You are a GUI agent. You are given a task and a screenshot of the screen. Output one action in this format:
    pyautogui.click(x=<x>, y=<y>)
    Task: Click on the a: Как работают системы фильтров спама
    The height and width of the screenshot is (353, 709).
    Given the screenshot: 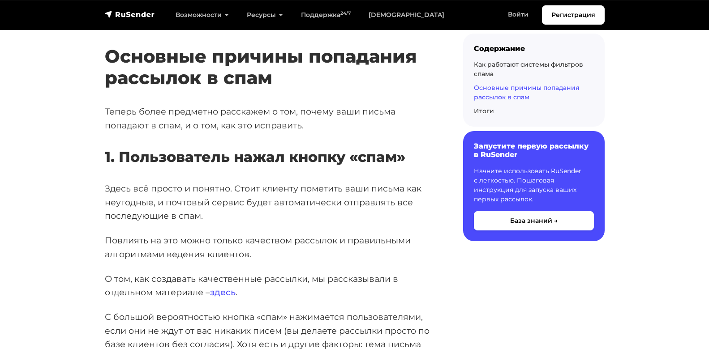 What is the action you would take?
    pyautogui.click(x=528, y=69)
    